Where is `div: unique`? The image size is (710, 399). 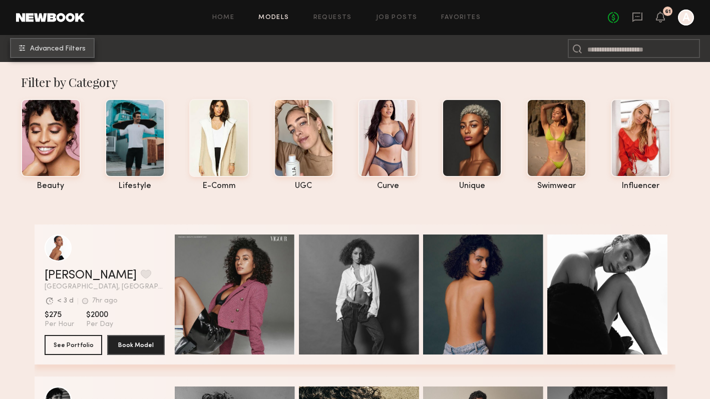 div: unique is located at coordinates (471, 186).